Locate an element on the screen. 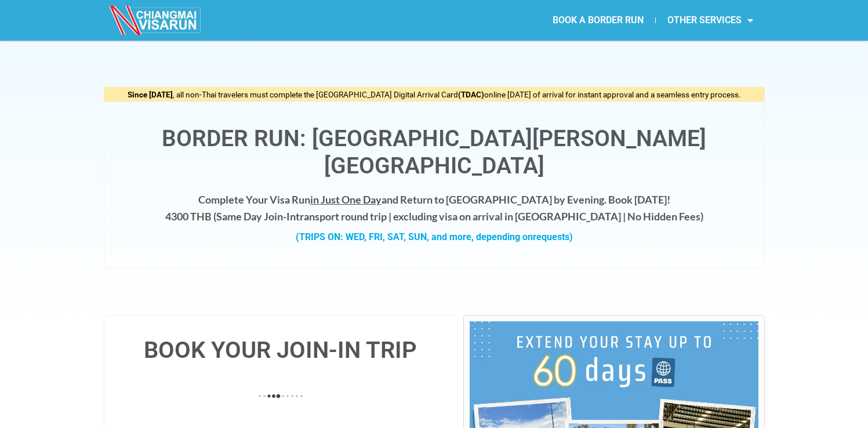 This screenshot has height=428, width=868. span: in Just One Day is located at coordinates (345, 200).